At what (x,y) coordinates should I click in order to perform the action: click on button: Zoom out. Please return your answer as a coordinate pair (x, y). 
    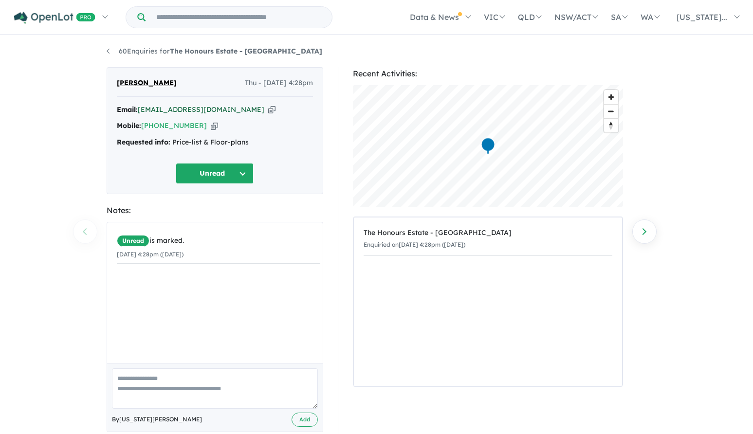
    Looking at the image, I should click on (611, 111).